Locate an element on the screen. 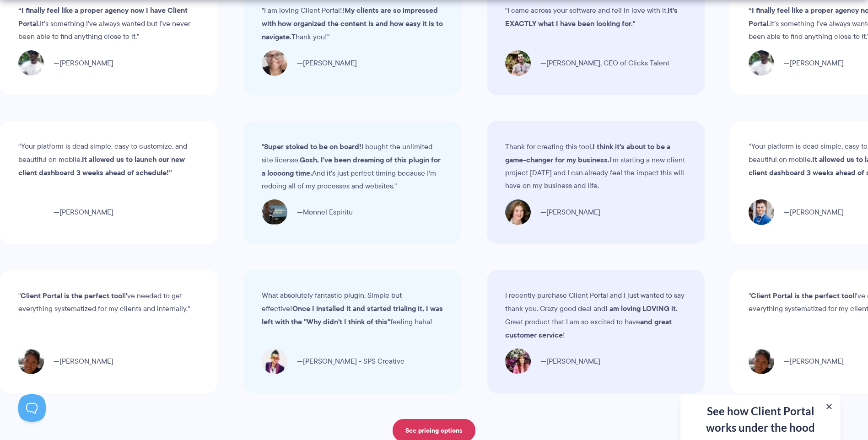 The image size is (868, 440). strong: I think it's about to be a game-changer for my business. is located at coordinates (596, 152).